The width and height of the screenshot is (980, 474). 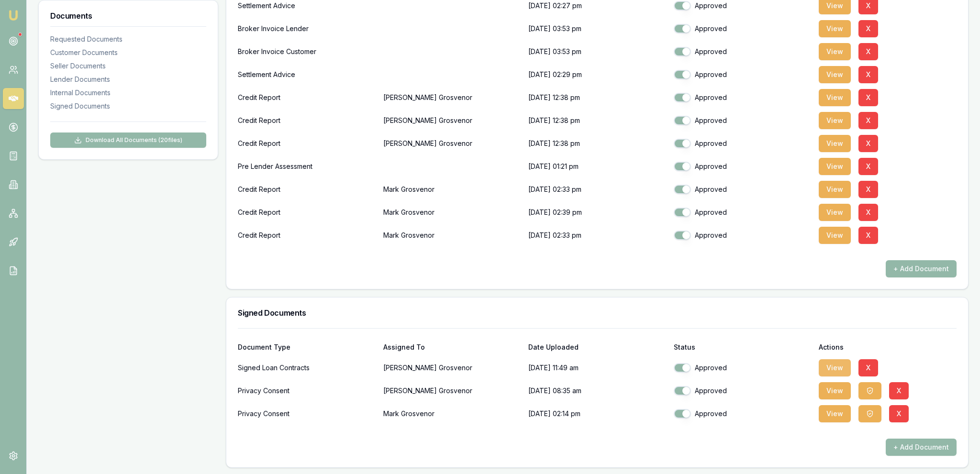 I want to click on div: Actions, so click(x=888, y=347).